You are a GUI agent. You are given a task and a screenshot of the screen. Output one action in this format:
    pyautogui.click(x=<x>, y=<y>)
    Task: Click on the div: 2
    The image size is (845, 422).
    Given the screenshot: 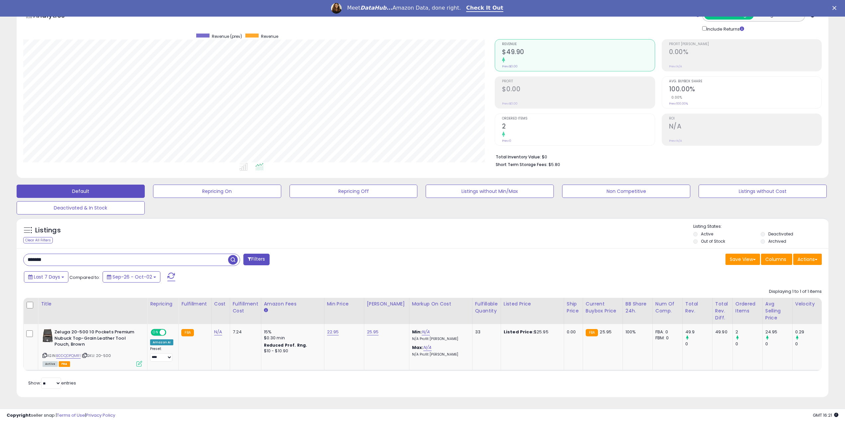 What is the action you would take?
    pyautogui.click(x=749, y=332)
    